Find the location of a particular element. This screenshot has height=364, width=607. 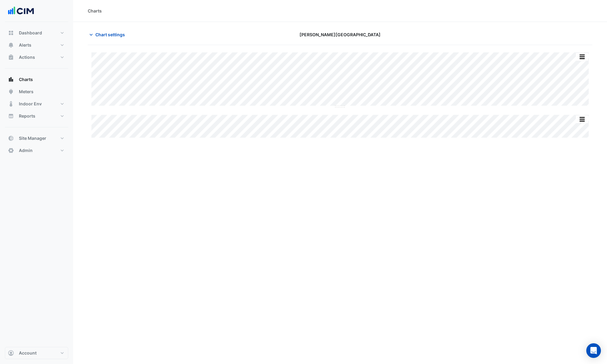

div: Open Intercom Messenger is located at coordinates (593, 350).